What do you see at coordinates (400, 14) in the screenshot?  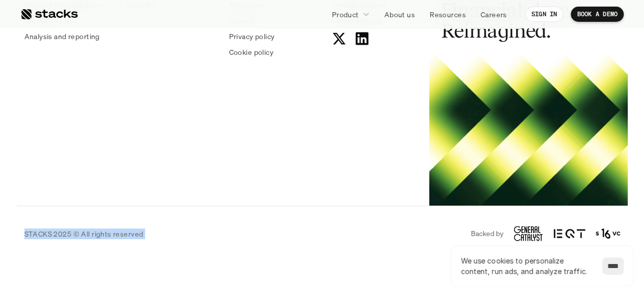 I see `p: About us` at bounding box center [400, 14].